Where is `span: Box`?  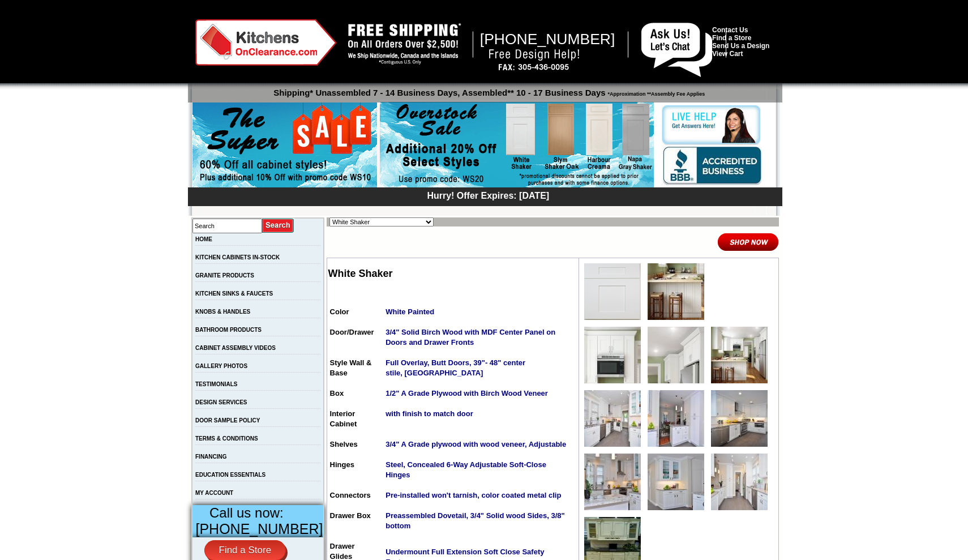
span: Box is located at coordinates (337, 393).